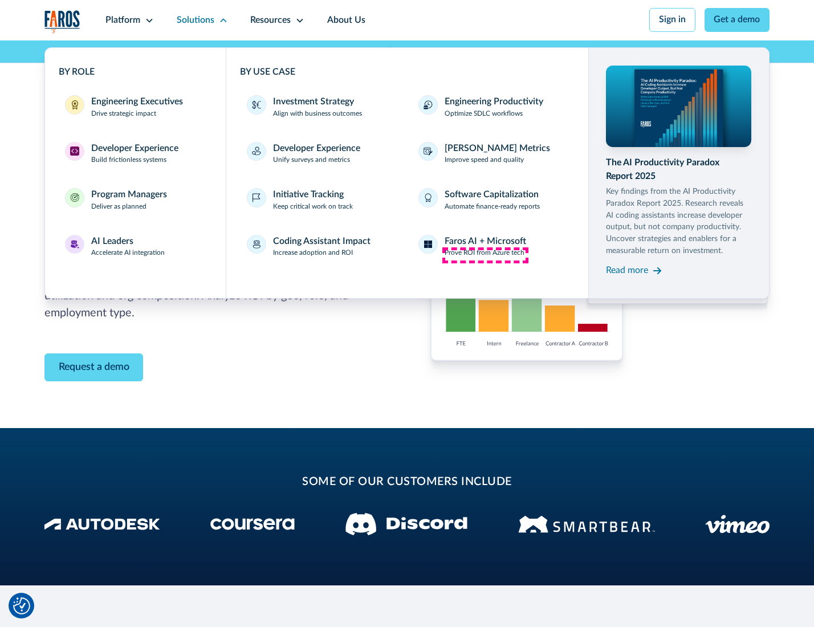  Describe the element at coordinates (679, 221) in the screenshot. I see `p: Key findings from the AI Productivity Paradox Report 2025. Research reveals AI coding assistants ...` at that location.